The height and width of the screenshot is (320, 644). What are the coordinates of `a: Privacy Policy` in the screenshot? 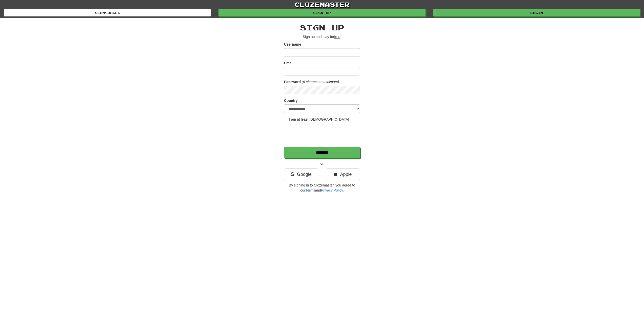 It's located at (332, 190).